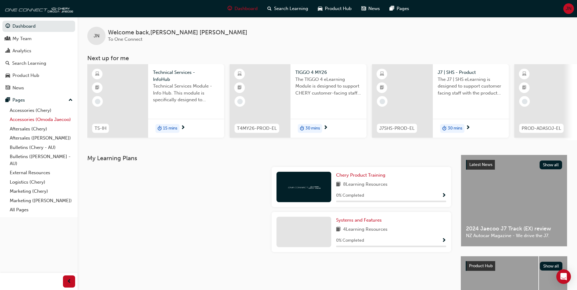 The height and width of the screenshot is (290, 577). I want to click on h3: Next up for me, so click(327, 58).